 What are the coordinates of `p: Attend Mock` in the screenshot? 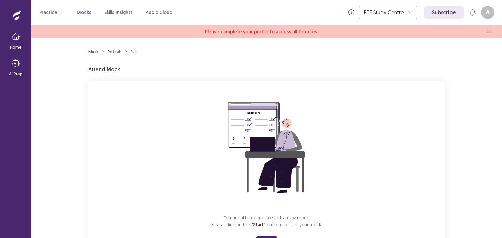 It's located at (104, 70).